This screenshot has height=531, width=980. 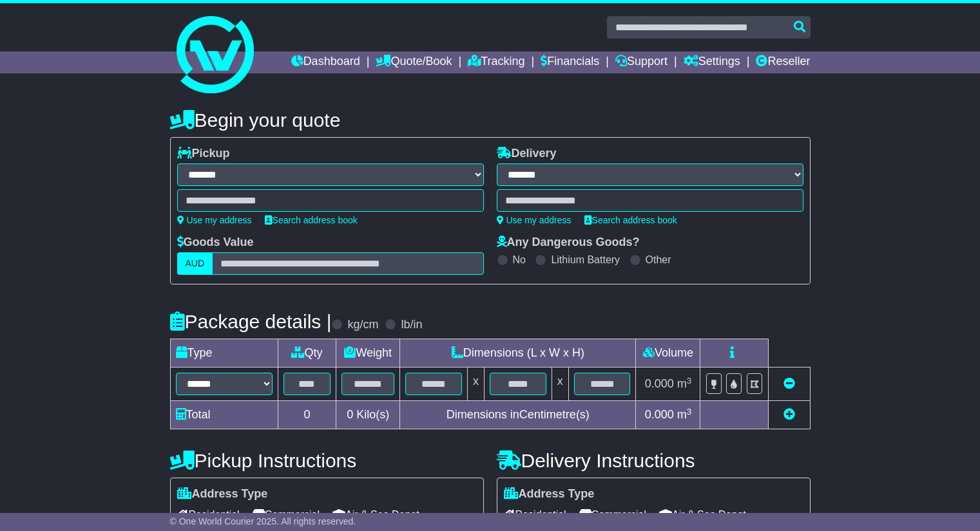 What do you see at coordinates (215, 243) in the screenshot?
I see `label: Goods Value` at bounding box center [215, 243].